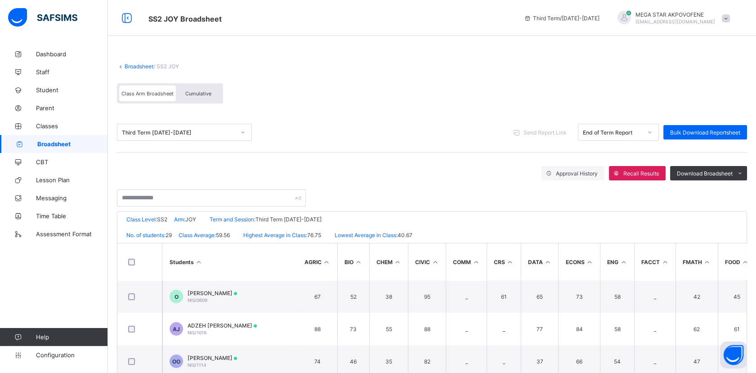 This screenshot has width=756, height=373. Describe the element at coordinates (389, 329) in the screenshot. I see `td: 55` at that location.